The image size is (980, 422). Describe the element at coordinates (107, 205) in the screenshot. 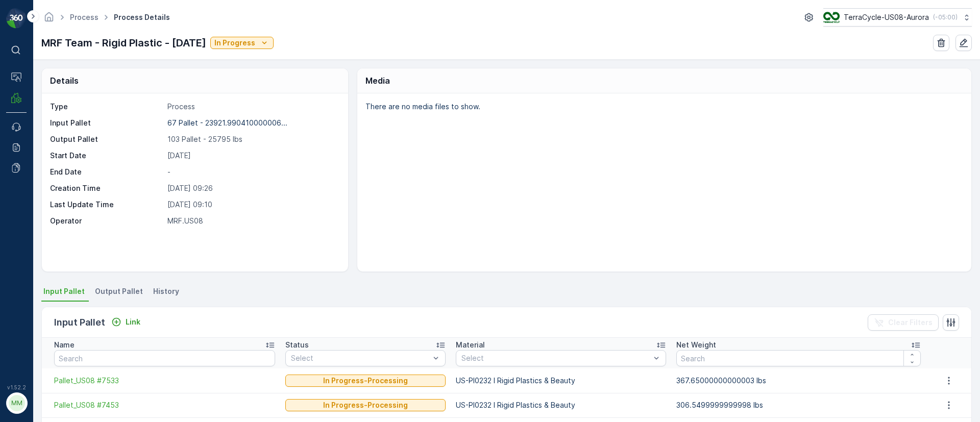

I see `p: Last Update Time` at that location.